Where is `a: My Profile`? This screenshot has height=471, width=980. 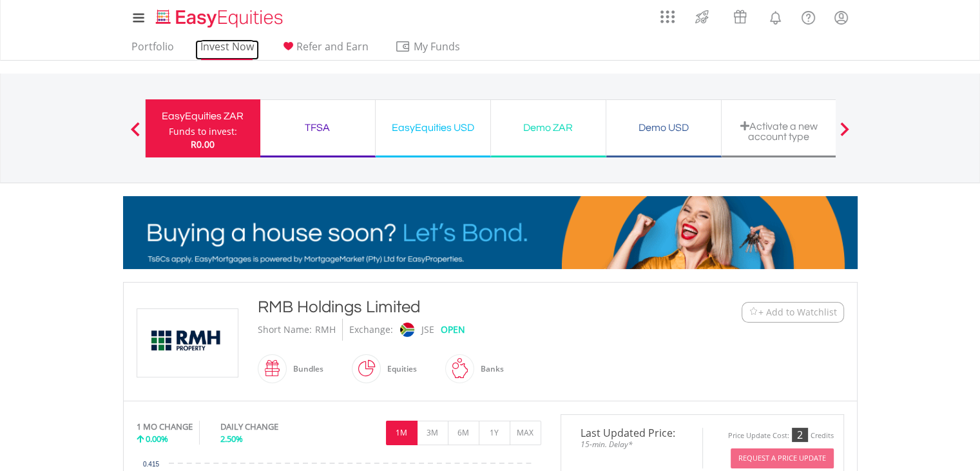 a: My Profile is located at coordinates (841, 18).